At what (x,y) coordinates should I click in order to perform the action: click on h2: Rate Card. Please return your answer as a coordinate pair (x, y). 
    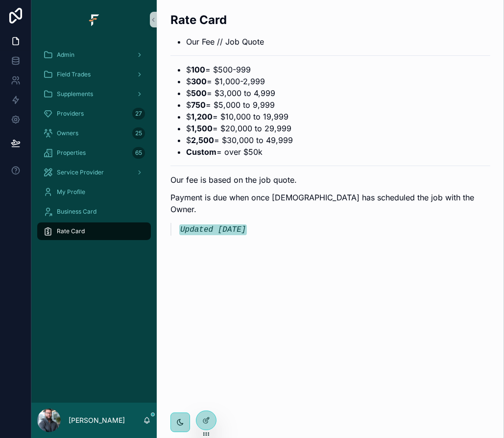
    Looking at the image, I should click on (330, 20).